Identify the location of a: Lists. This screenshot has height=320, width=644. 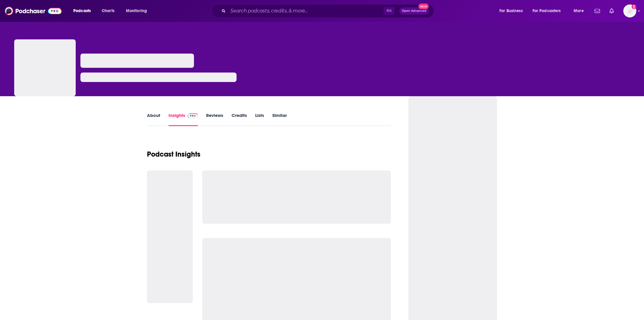
(260, 119).